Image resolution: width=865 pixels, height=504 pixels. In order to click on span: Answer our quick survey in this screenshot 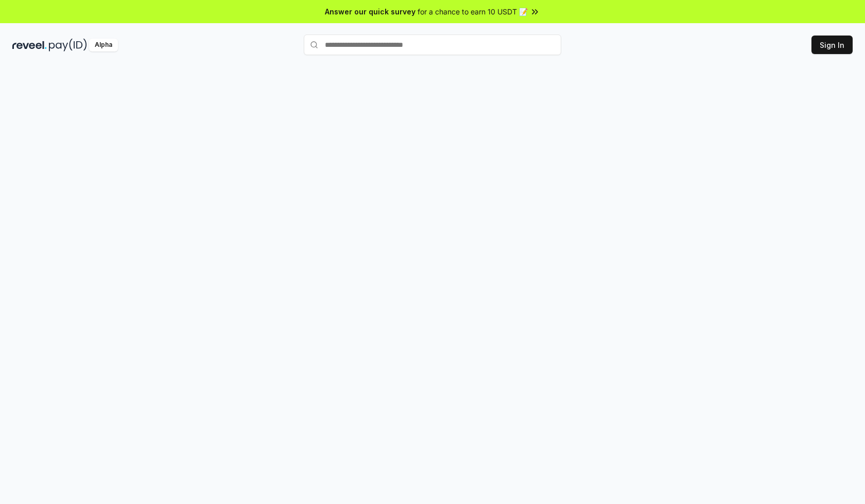, I will do `click(371, 11)`.